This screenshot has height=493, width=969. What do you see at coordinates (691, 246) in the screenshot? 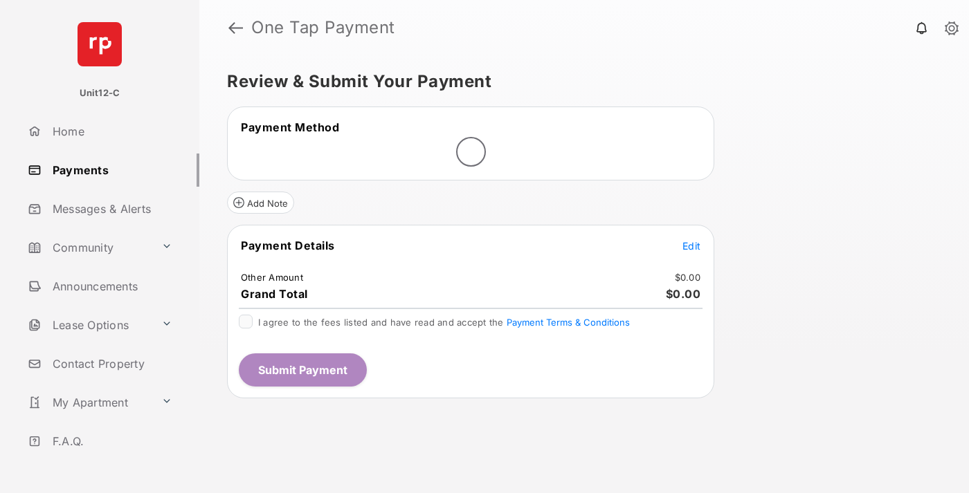
I see `button: Edit` at bounding box center [691, 246].